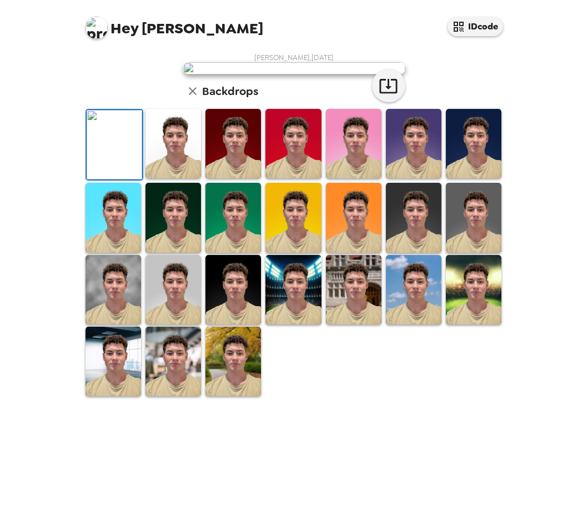 The height and width of the screenshot is (530, 588). What do you see at coordinates (97, 28) in the screenshot?
I see `img: profile pic` at bounding box center [97, 28].